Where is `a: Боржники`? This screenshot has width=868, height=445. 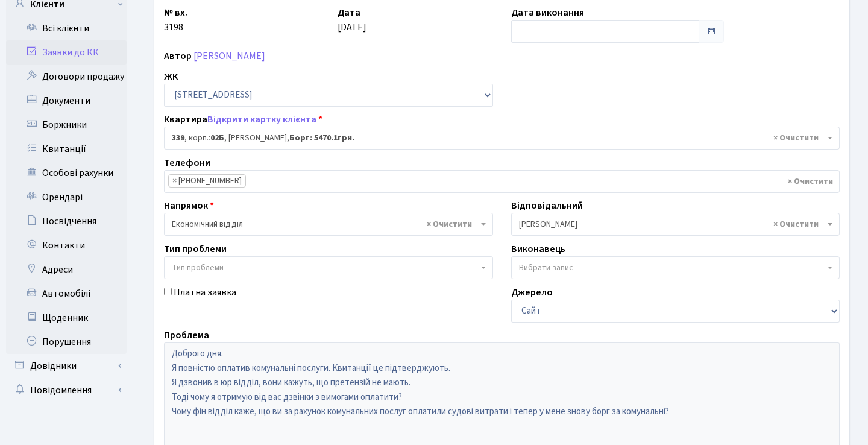
a: Боржники is located at coordinates (66, 125).